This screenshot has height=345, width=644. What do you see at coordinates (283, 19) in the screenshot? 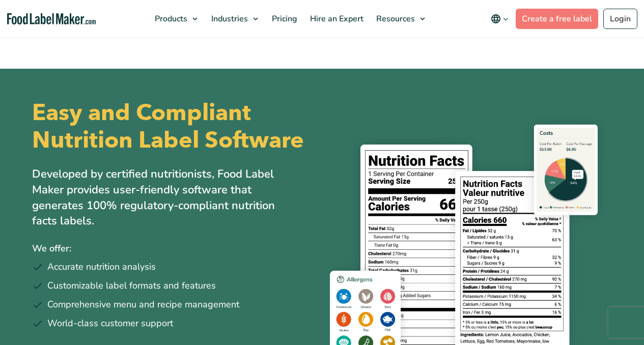
I see `span: Pricing` at bounding box center [283, 19].